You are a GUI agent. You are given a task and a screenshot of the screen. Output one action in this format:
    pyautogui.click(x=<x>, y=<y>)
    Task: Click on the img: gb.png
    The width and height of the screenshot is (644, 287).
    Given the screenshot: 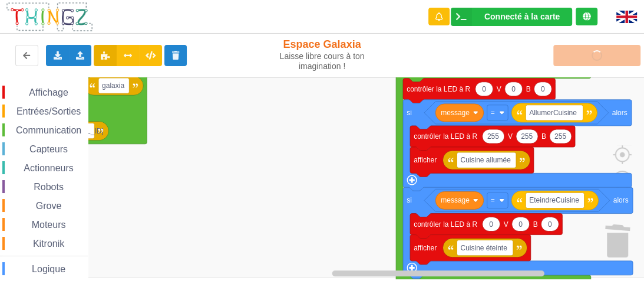 What is the action you would take?
    pyautogui.click(x=626, y=16)
    